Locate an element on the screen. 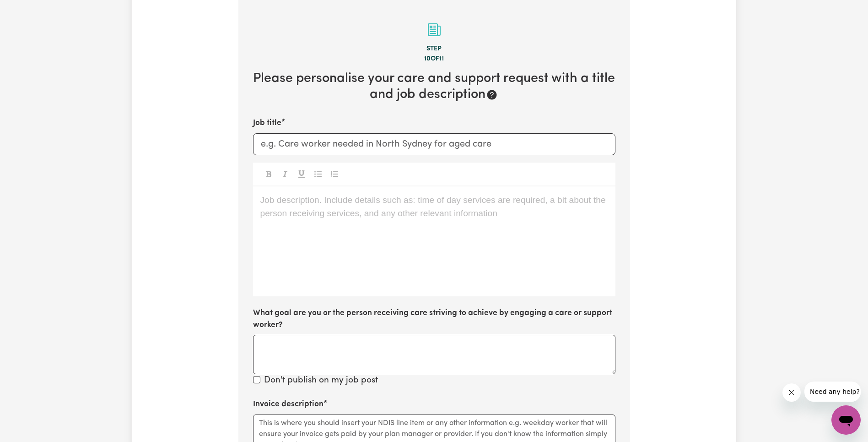 The width and height of the screenshot is (868, 442). label: What goal are you or the person receiving care striving to achieve by engaging a care or support ... is located at coordinates (434, 319).